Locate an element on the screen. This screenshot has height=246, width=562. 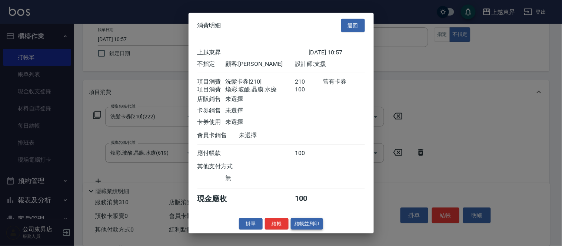
div: 會員卡銷售 is located at coordinates (218, 136).